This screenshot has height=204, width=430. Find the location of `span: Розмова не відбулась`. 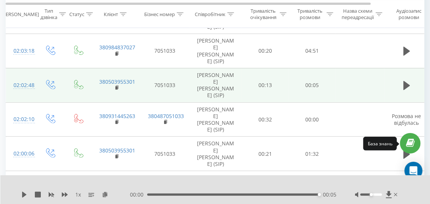

span: Розмова не відбулась is located at coordinates (407, 119).